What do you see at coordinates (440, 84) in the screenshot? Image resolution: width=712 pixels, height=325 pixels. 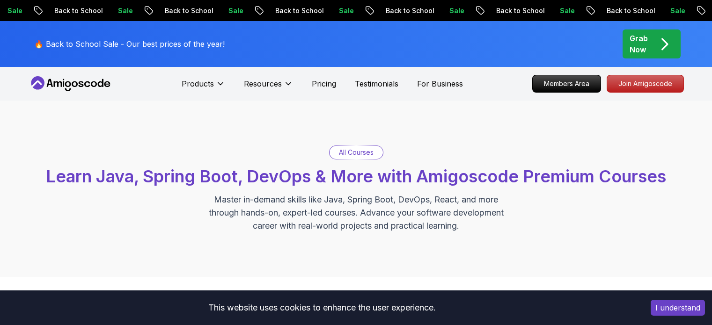 I see `a: For Business` at bounding box center [440, 84].